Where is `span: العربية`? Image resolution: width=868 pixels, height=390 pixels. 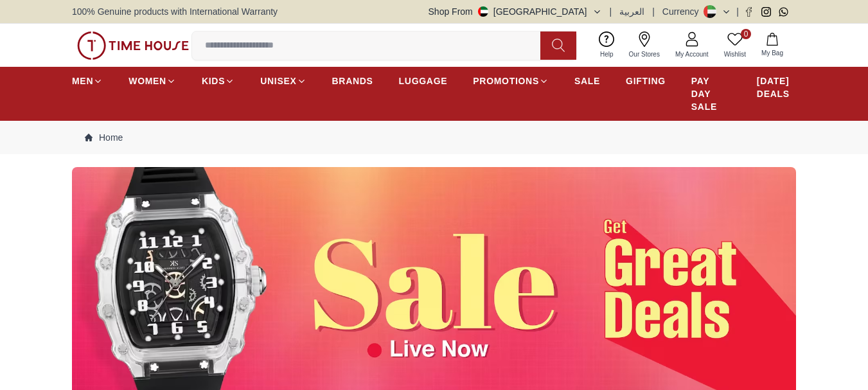
span: العربية is located at coordinates (631, 12).